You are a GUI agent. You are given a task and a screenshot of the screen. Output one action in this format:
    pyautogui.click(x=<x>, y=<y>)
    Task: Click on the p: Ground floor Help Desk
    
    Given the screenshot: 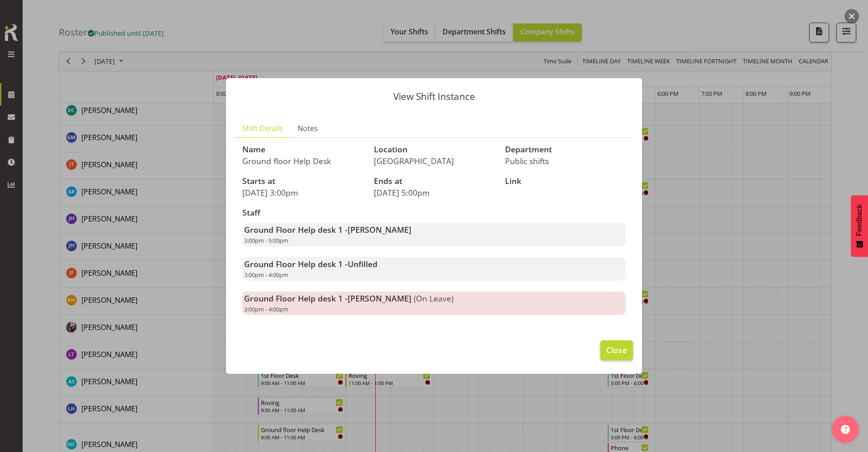 What is the action you would take?
    pyautogui.click(x=302, y=161)
    